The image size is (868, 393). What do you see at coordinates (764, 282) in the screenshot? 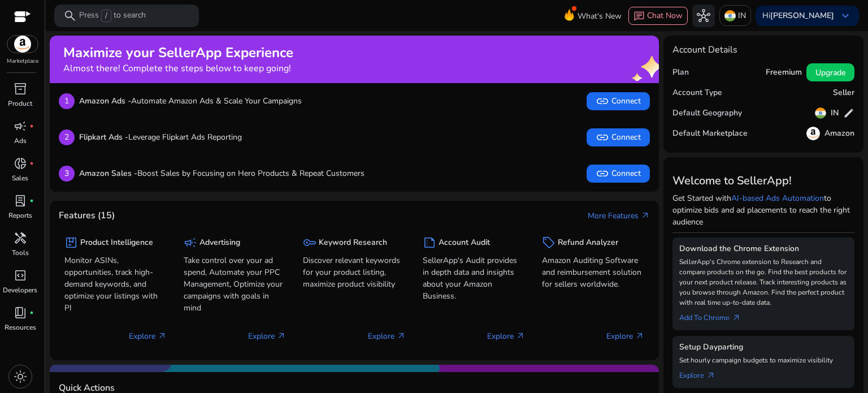
I see `p: SellerApp's Chrome extension to Research and compare products on the go. Find the best products f...` at bounding box center [764, 282].